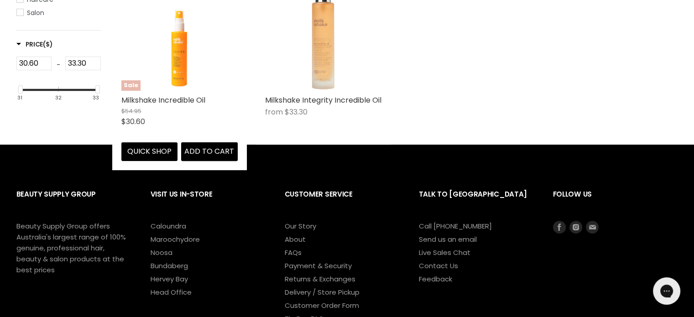 This screenshot has height=317, width=694. What do you see at coordinates (435, 279) in the screenshot?
I see `a: Feedback` at bounding box center [435, 279].